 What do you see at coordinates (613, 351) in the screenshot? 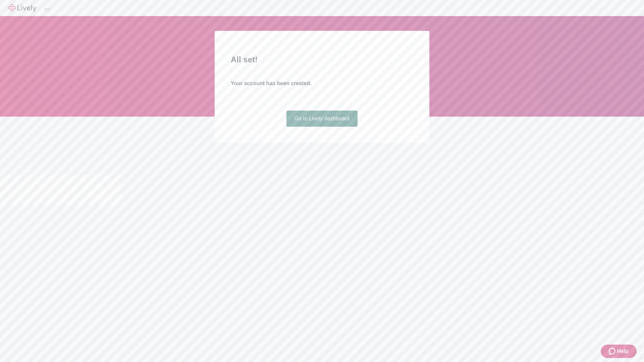
I see `svg: Zendesk support icon` at bounding box center [613, 351].